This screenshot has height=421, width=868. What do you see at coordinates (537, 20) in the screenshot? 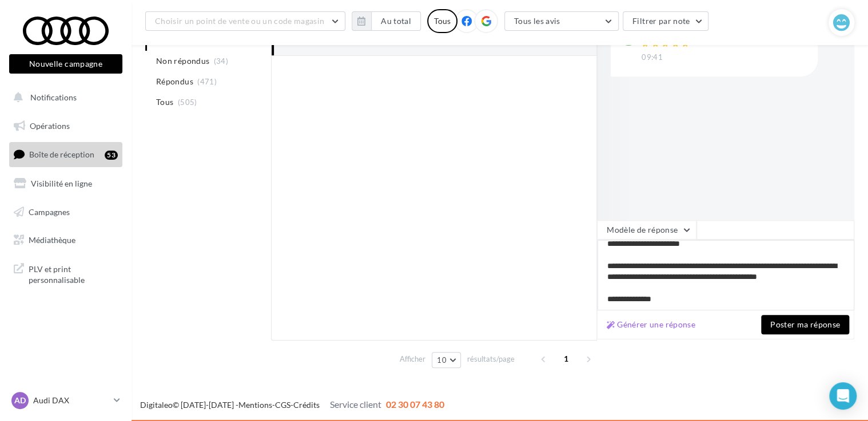
I see `span: Tous les avis` at bounding box center [537, 20].